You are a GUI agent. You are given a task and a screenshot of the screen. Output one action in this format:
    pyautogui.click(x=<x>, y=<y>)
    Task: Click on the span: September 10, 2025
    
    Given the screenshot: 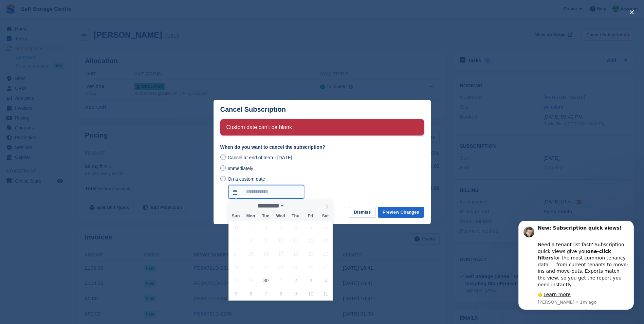 What is the action you would take?
    pyautogui.click(x=281, y=241)
    